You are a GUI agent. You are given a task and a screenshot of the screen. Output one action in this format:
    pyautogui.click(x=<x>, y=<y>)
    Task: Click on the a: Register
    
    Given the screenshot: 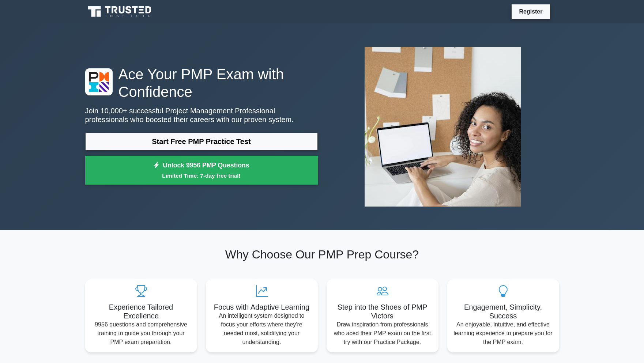 What is the action you would take?
    pyautogui.click(x=530, y=11)
    